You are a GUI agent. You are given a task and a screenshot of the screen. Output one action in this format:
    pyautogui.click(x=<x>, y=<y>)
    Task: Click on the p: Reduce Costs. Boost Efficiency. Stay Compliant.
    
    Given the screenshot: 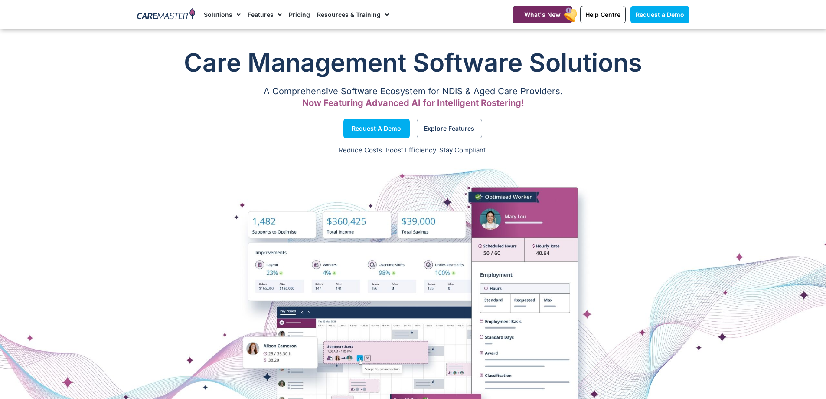 What is the action you would take?
    pyautogui.click(x=413, y=150)
    